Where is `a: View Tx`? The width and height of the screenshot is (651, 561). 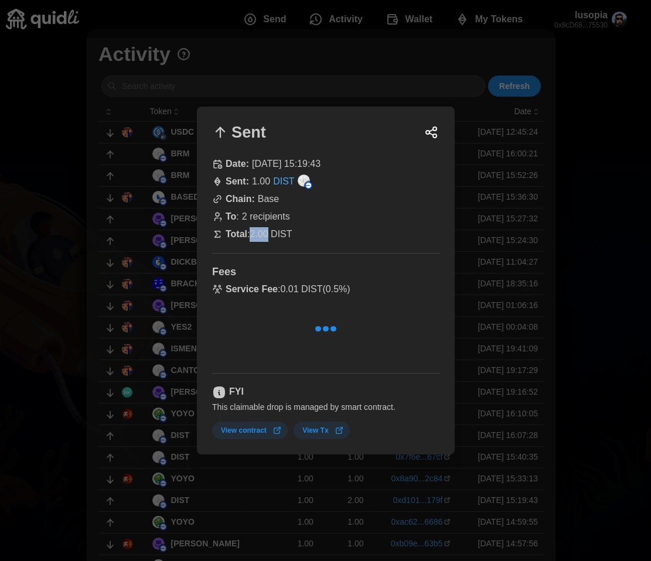 a: View Tx is located at coordinates (322, 431).